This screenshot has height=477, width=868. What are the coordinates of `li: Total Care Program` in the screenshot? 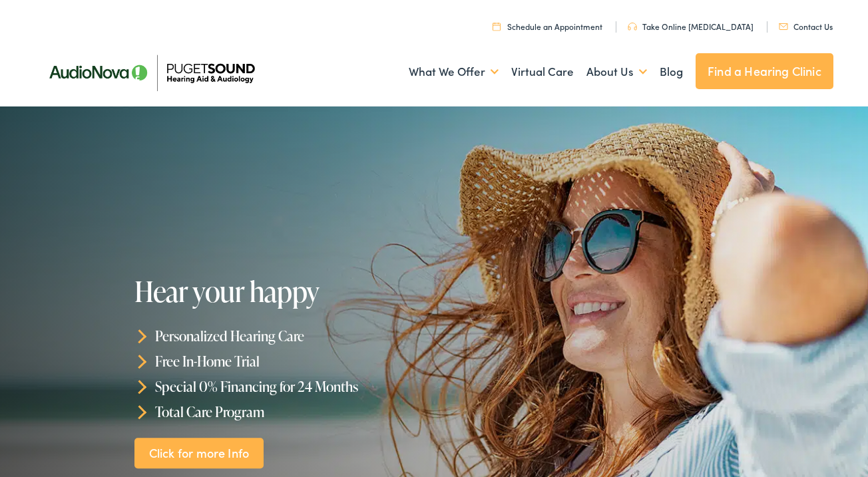 It's located at (286, 411).